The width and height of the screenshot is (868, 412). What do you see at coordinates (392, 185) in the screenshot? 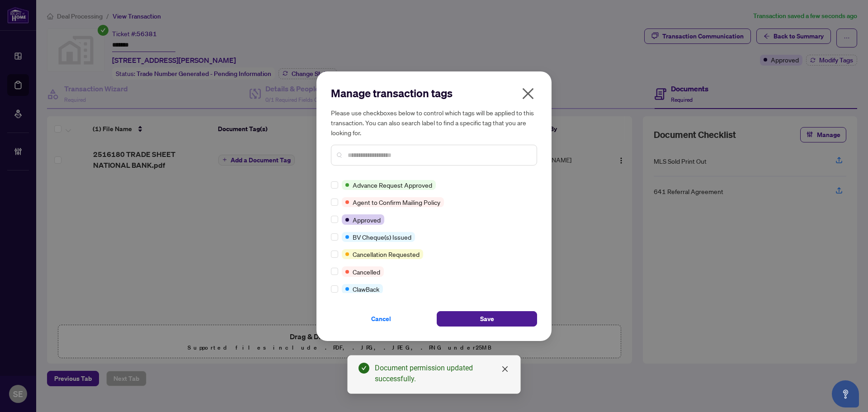
I see `span: Advance Request Approved` at bounding box center [392, 185].